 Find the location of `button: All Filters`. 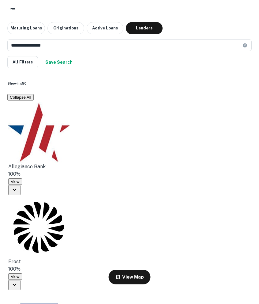

button: All Filters is located at coordinates (23, 62).